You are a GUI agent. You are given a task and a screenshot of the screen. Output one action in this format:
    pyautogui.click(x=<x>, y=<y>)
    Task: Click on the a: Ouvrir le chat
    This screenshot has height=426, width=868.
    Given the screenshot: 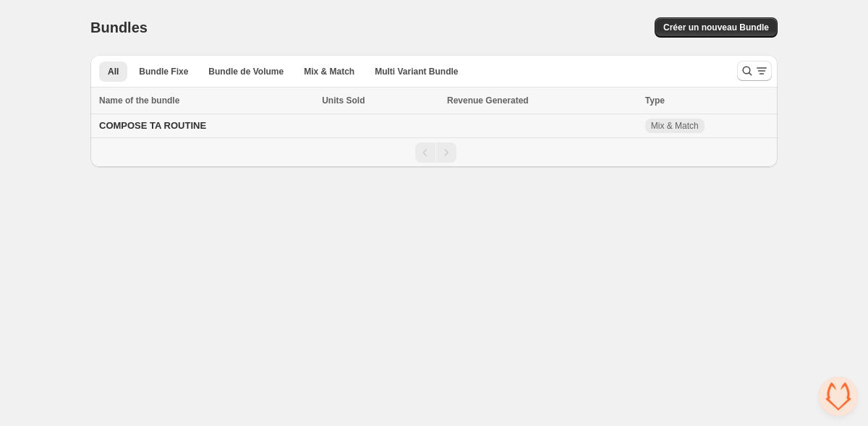 What is the action you would take?
    pyautogui.click(x=839, y=397)
    